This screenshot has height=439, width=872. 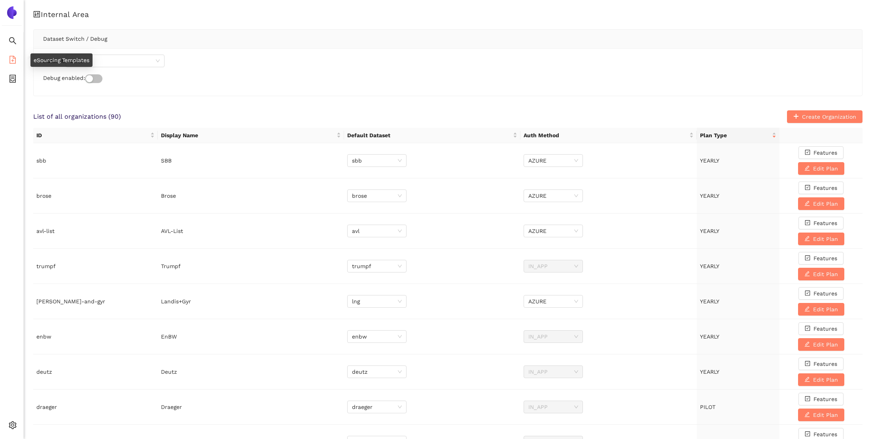 I want to click on span: Create Organization, so click(x=829, y=117).